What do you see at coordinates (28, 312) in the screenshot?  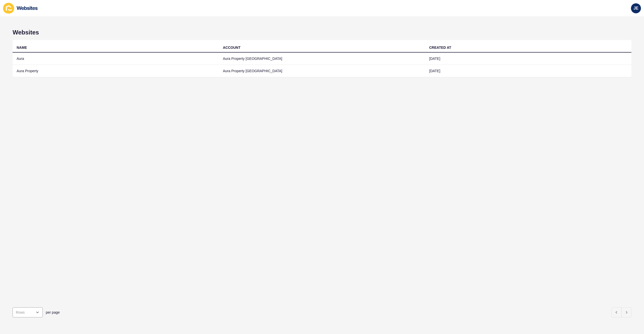 I see `div: open menu` at bounding box center [28, 312].